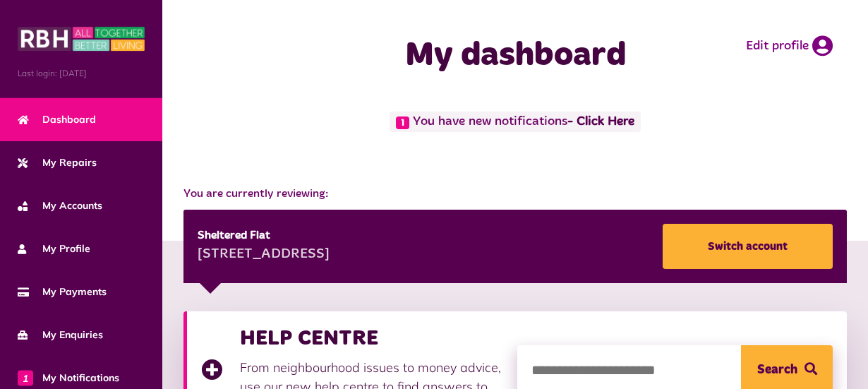 This screenshot has width=868, height=389. I want to click on span: My Notifications, so click(68, 378).